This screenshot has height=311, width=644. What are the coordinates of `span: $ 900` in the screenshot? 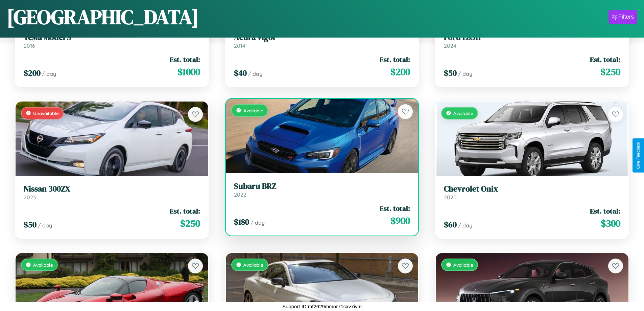 It's located at (400, 220).